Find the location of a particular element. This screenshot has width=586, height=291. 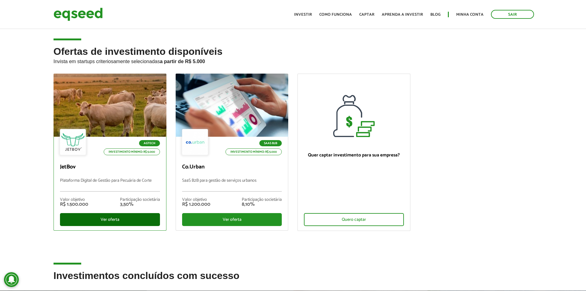

p: SaaS B2B is located at coordinates (270, 143).